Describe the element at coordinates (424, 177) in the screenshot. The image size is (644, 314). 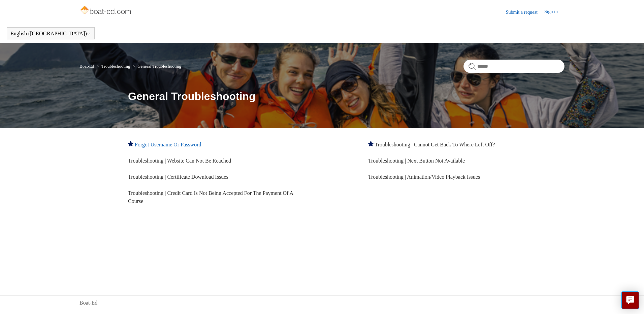
I see `a: Troubleshooting | Animation/Video Playback Issues` at that location.